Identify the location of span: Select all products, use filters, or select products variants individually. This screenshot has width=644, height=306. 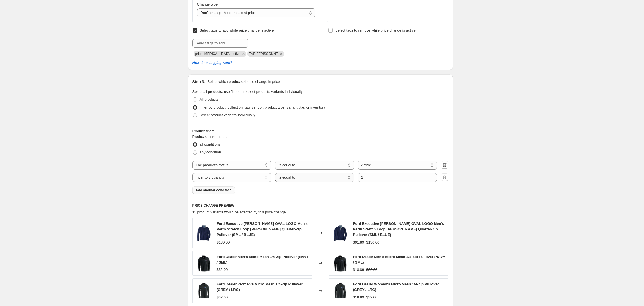
(248, 91).